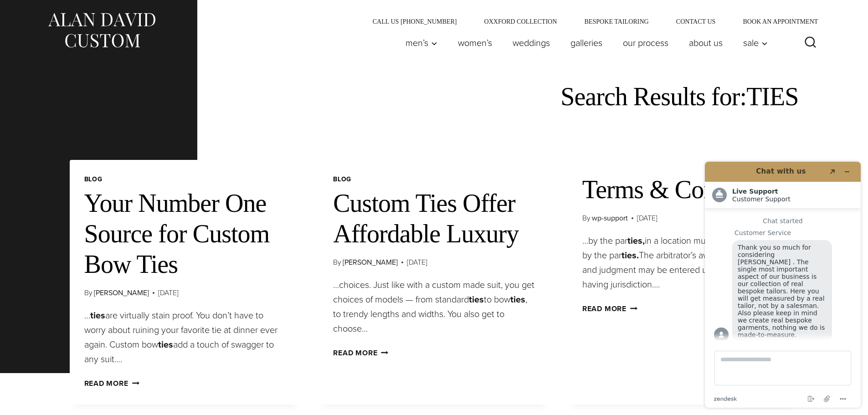 The width and height of the screenshot is (868, 415). I want to click on button: End chat, so click(114, 244).